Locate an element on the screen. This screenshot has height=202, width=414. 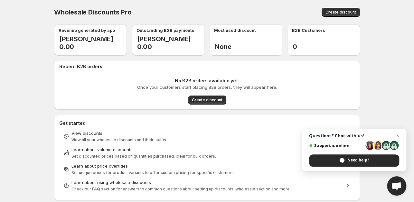
a: Open chat is located at coordinates (397, 186).